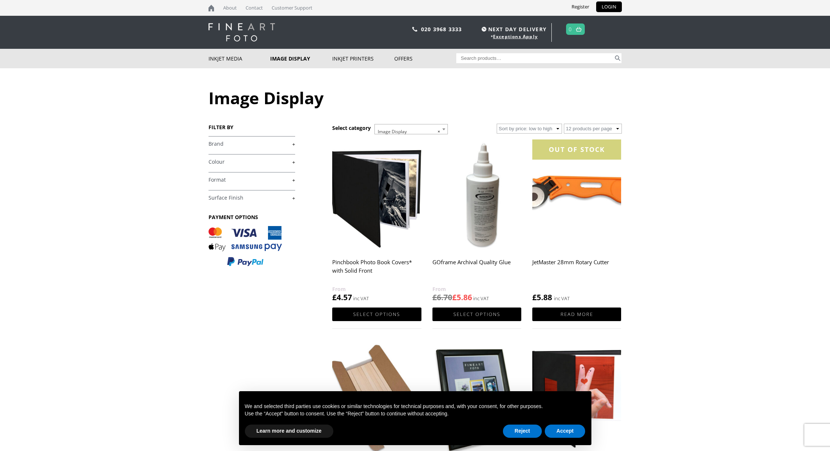 The height and width of the screenshot is (451, 830). Describe the element at coordinates (245, 246) in the screenshot. I see `img: PAYMENT OPTIONS` at that location.